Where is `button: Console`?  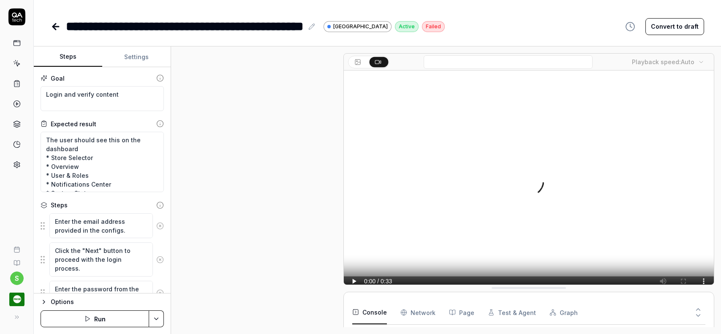
button: Console is located at coordinates (370, 313).